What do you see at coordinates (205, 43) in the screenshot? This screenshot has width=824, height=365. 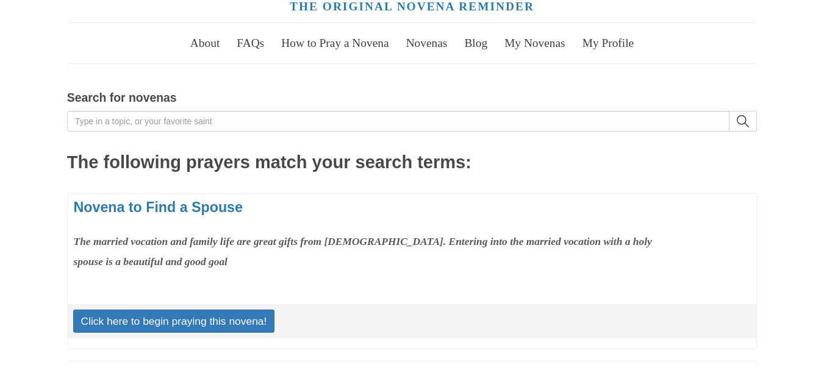 I see `a: About` at bounding box center [205, 43].